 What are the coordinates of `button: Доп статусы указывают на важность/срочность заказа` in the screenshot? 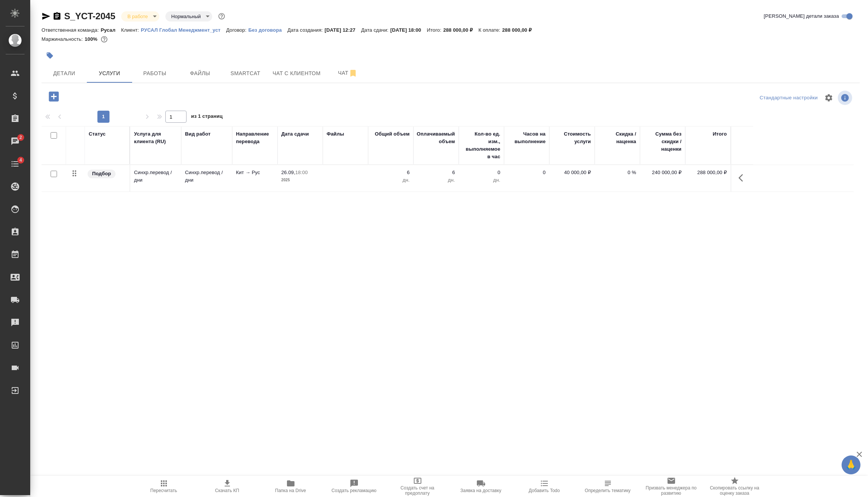 It's located at (221, 16).